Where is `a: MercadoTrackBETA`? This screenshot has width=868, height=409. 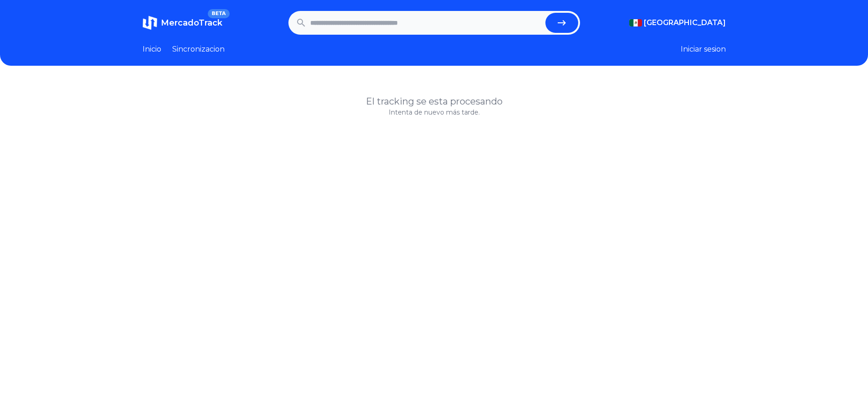 a: MercadoTrackBETA is located at coordinates (182, 23).